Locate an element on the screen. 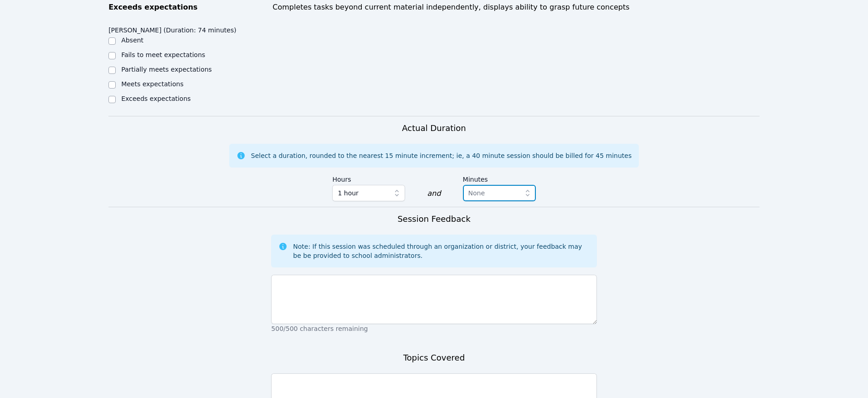 This screenshot has height=398, width=868. label: Absent is located at coordinates (132, 40).